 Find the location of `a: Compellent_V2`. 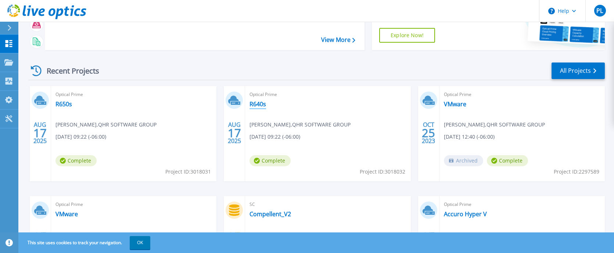

a: Compellent_V2 is located at coordinates (270, 214).